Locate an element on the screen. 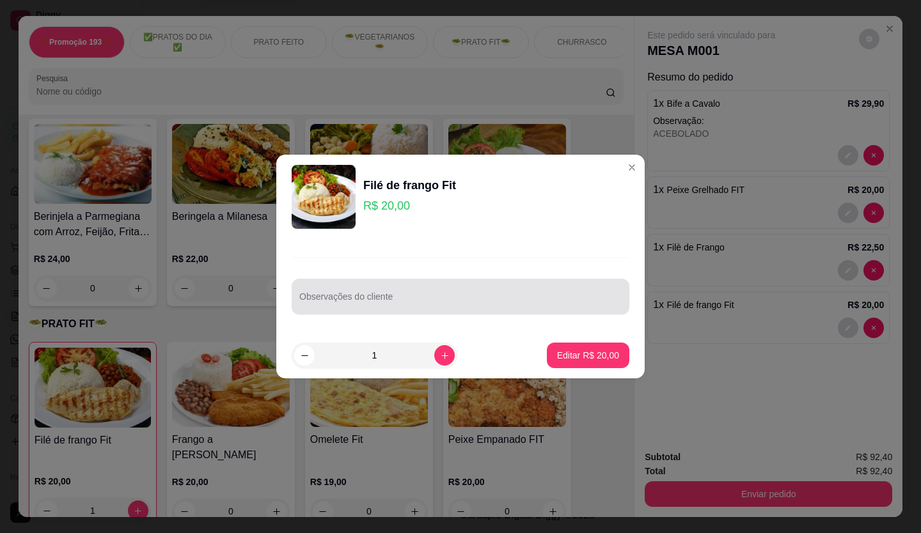 The height and width of the screenshot is (533, 921). div: Filé de frango Fit is located at coordinates (409, 185).